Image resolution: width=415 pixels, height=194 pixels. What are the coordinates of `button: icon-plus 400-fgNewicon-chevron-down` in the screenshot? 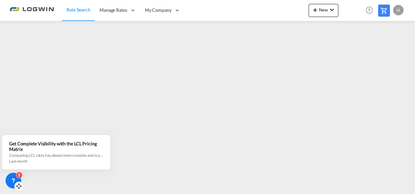 It's located at (323, 10).